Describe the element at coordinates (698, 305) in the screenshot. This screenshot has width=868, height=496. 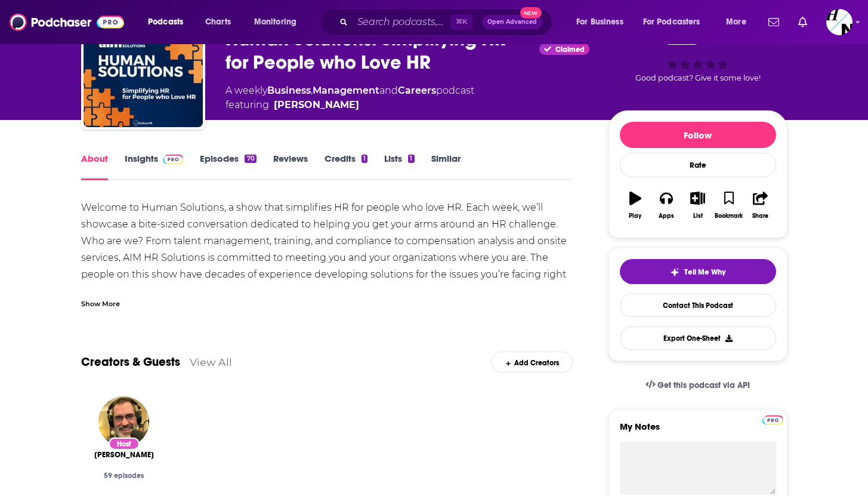
I see `a: Contact This Podcast` at that location.